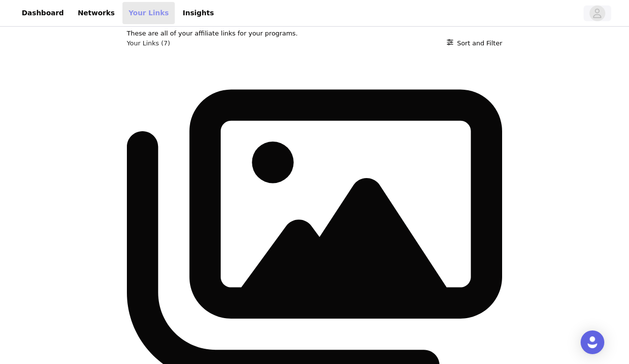 The image size is (629, 364). Describe the element at coordinates (149, 13) in the screenshot. I see `a: Your Links` at that location.